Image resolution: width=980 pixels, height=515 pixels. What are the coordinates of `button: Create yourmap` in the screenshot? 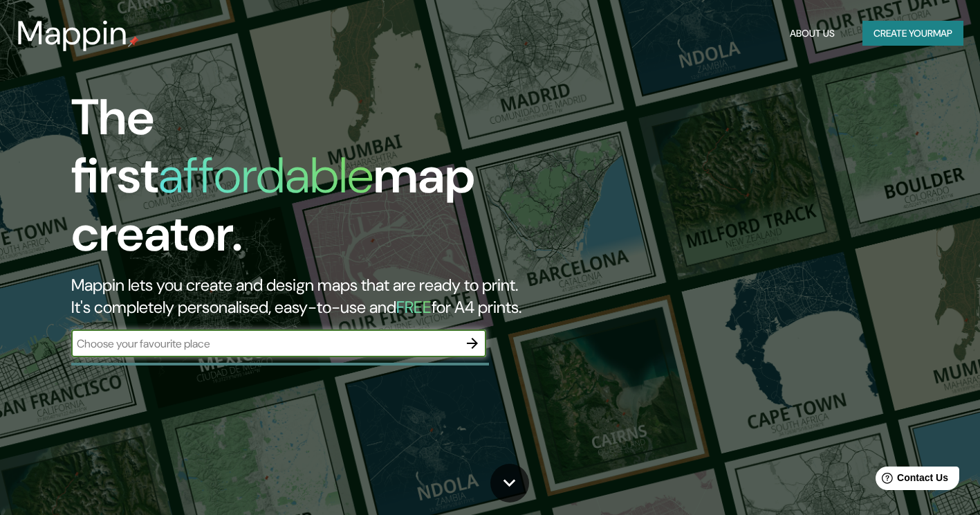 It's located at (913, 33).